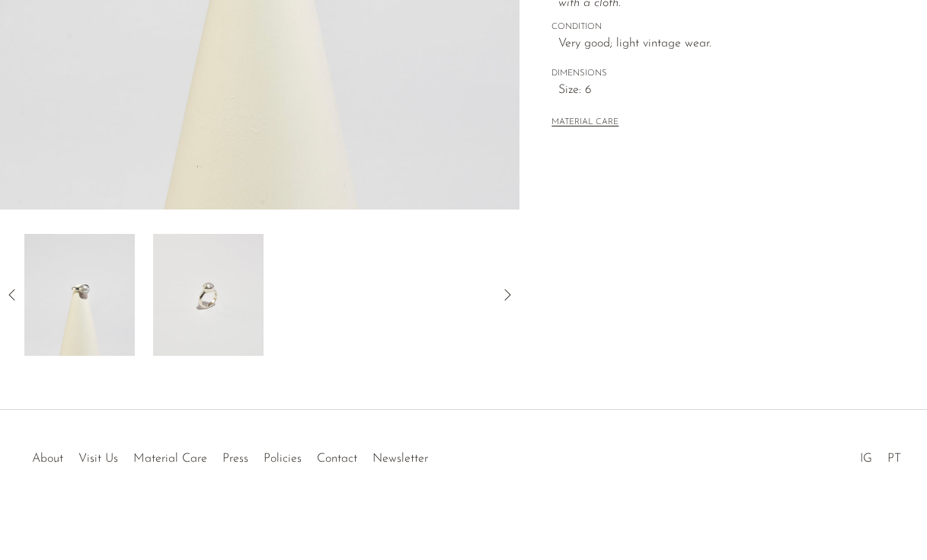 Image resolution: width=927 pixels, height=560 pixels. What do you see at coordinates (726, 90) in the screenshot?
I see `span: Size: 6` at bounding box center [726, 90].